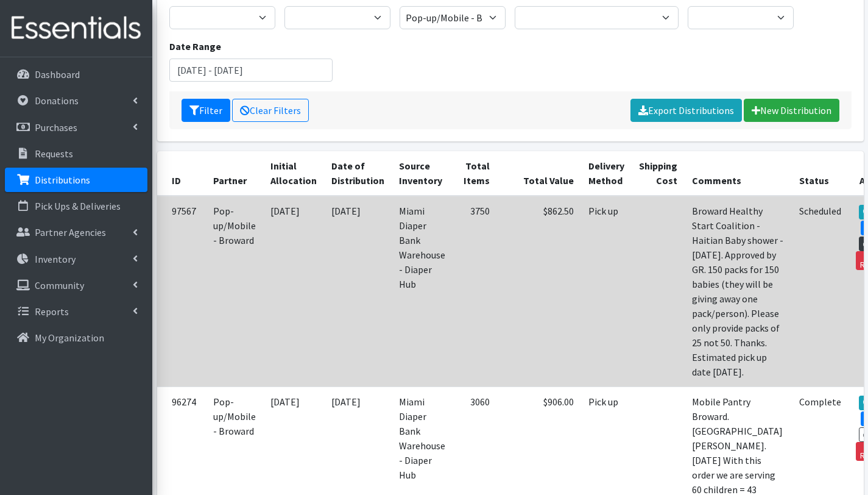 This screenshot has height=495, width=868. What do you see at coordinates (539, 173) in the screenshot?
I see `th: Total Value` at bounding box center [539, 173].